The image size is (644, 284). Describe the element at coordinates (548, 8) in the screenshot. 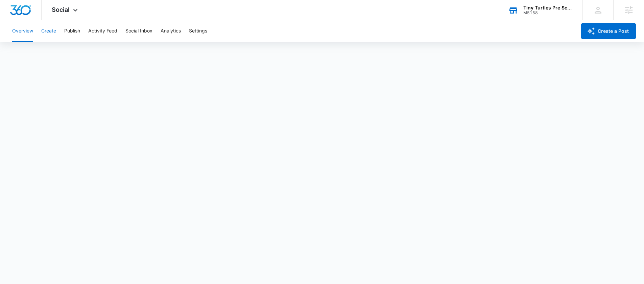

I see `div: account name` at that location.